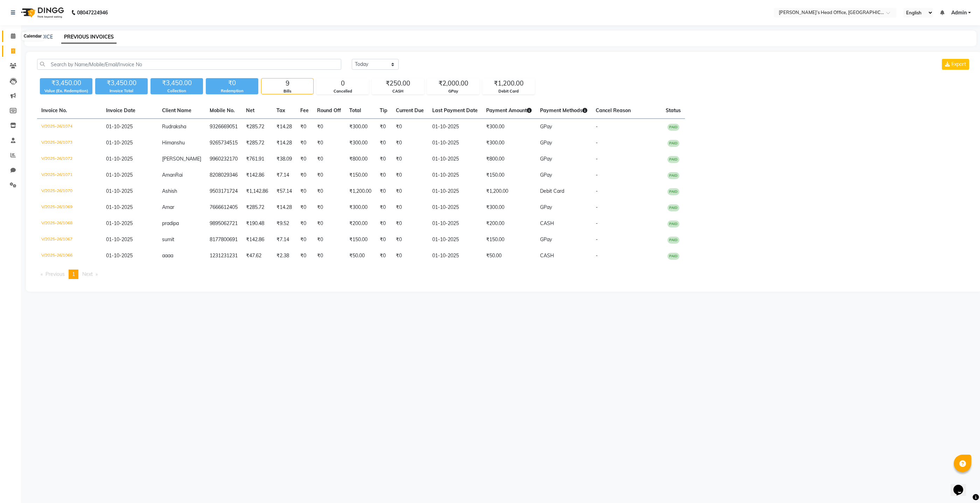  What do you see at coordinates (509, 110) in the screenshot?
I see `span: Payment Amount` at bounding box center [509, 110].